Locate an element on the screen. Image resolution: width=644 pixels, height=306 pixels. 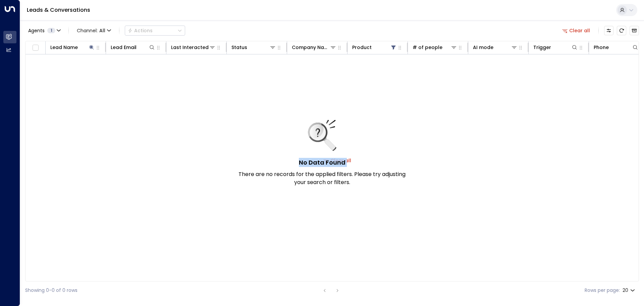
label: Rows per page: is located at coordinates (602, 290).